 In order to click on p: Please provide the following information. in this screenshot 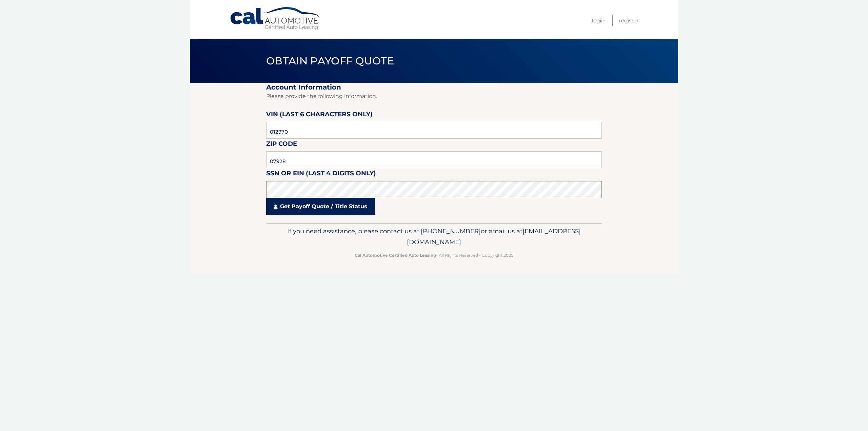, I will do `click(434, 97)`.